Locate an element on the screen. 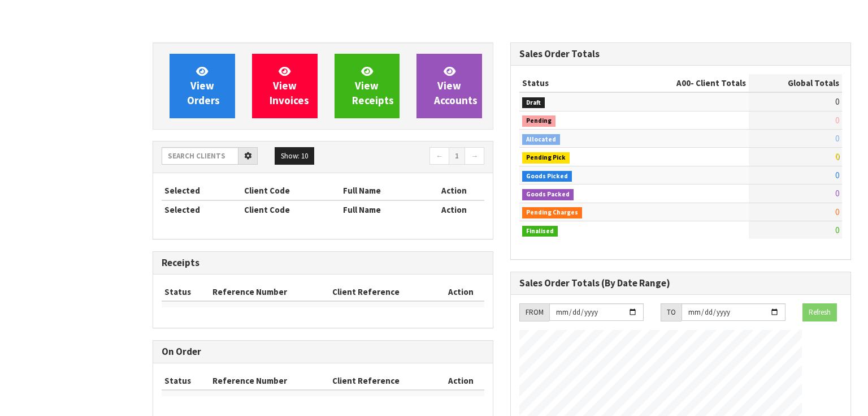 This screenshot has height=416, width=868. span: View Receipts is located at coordinates (373, 85).